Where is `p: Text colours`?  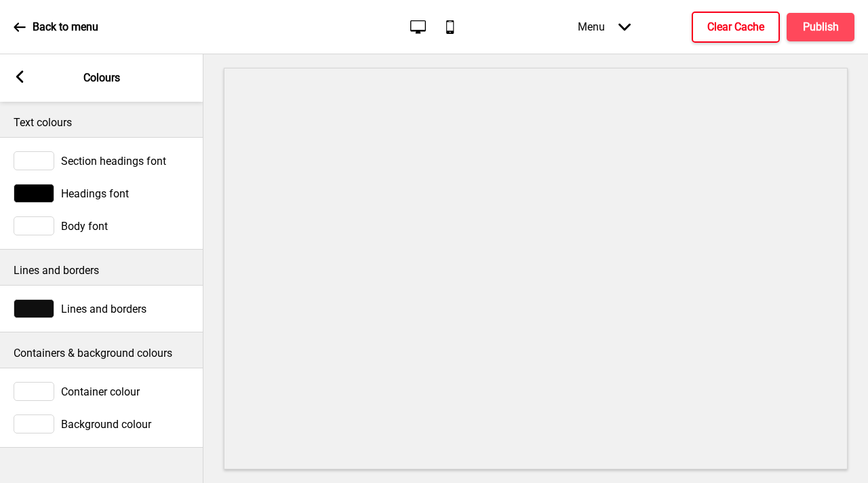 p: Text colours is located at coordinates (102, 123).